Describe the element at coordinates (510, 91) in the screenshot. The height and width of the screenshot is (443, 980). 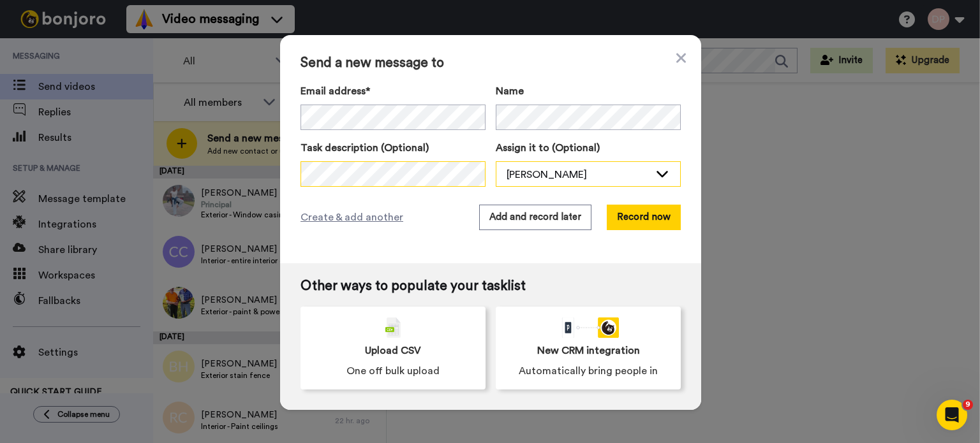
I see `span: Name` at that location.